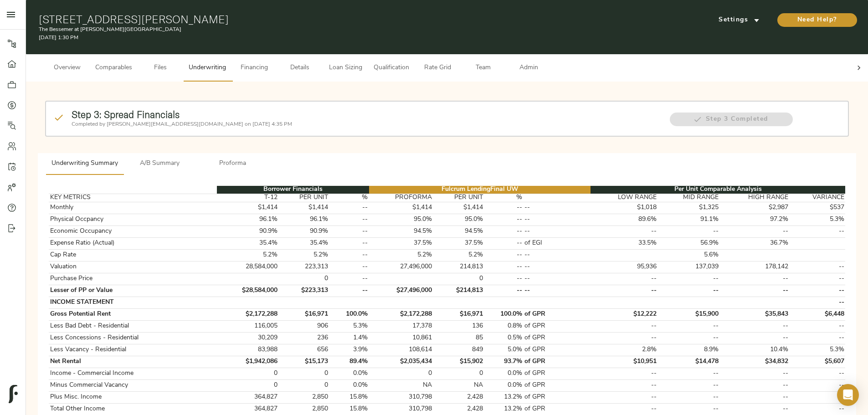 This screenshot has width=868, height=415. Describe the element at coordinates (254, 68) in the screenshot. I see `span: Financing` at that location.